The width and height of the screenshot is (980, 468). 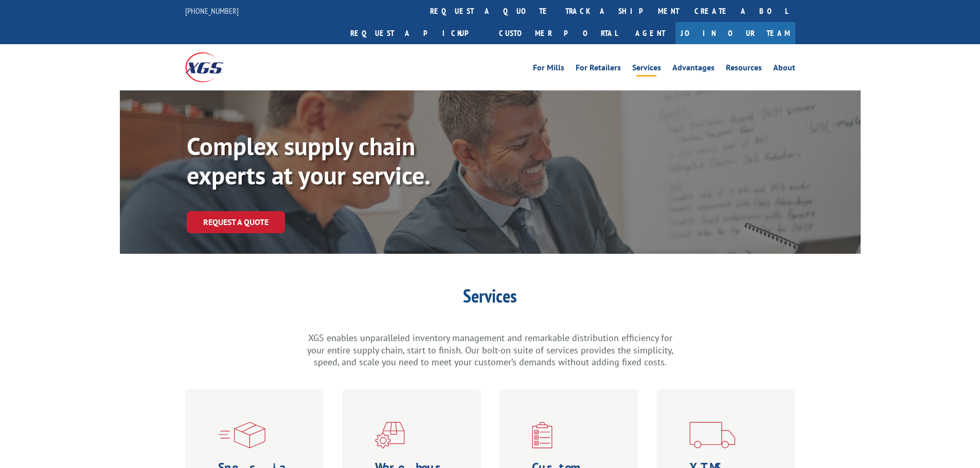 I want to click on h1: Services, so click(x=490, y=299).